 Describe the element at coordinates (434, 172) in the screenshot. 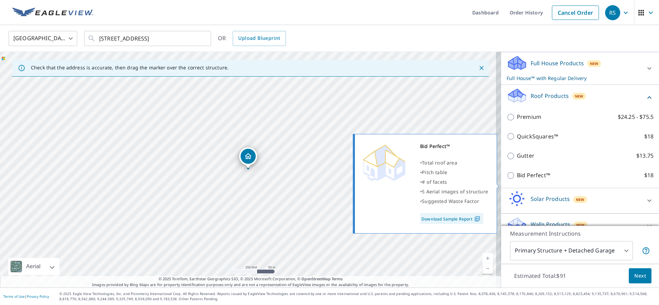

I see `span: Pitch table` at that location.